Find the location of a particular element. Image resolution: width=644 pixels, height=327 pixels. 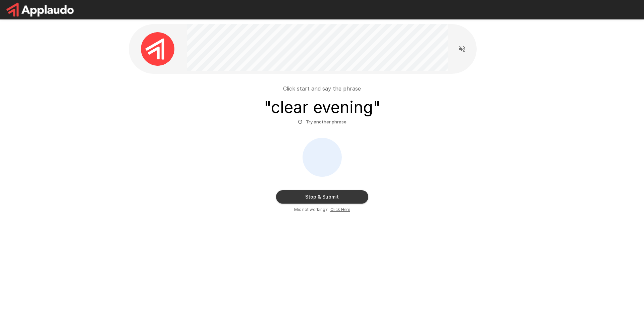

img: applaudo_avatar.png is located at coordinates (158, 49).